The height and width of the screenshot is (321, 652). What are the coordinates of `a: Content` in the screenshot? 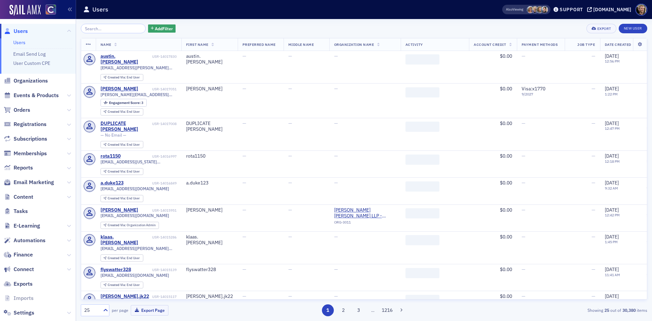 It's located at (18, 197).